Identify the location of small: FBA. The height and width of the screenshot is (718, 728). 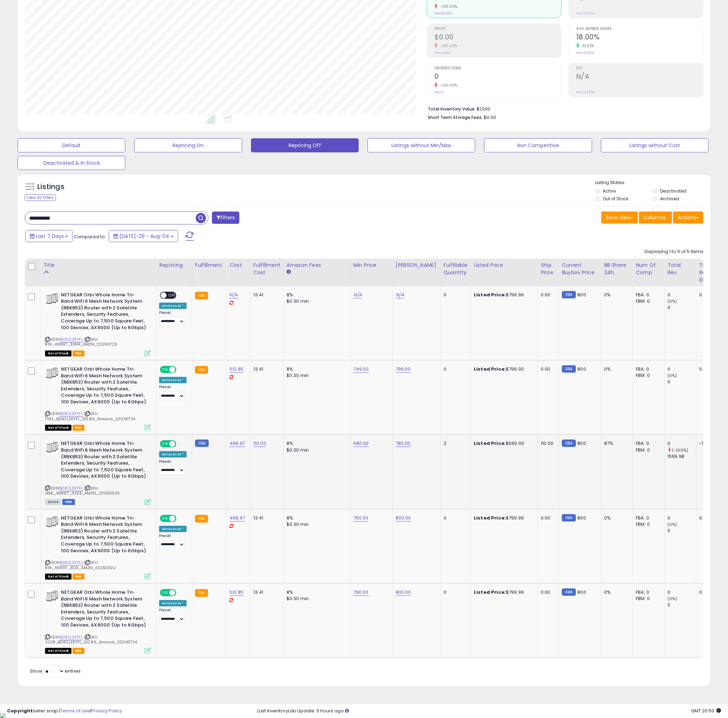
(201, 593).